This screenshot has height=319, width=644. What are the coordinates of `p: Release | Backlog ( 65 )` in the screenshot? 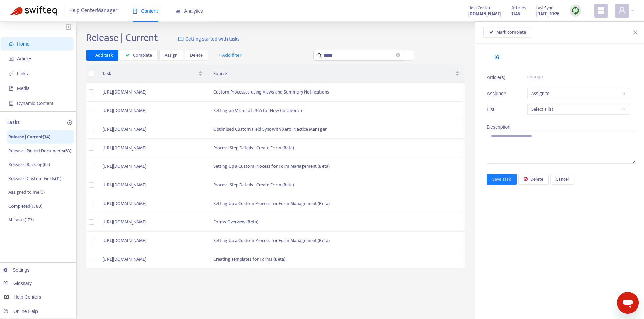 It's located at (29, 164).